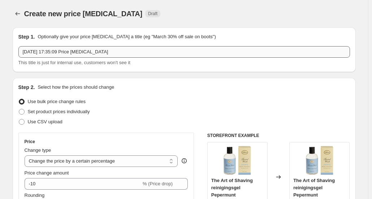  Describe the element at coordinates (157, 184) in the screenshot. I see `span: % (Price drop)` at that location.